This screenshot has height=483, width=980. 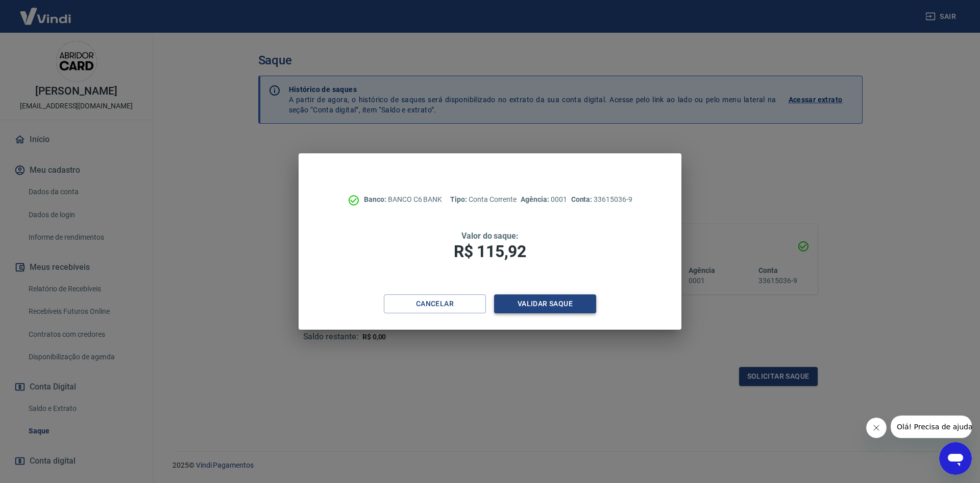 I want to click on span: R$ 115,92, so click(x=490, y=252).